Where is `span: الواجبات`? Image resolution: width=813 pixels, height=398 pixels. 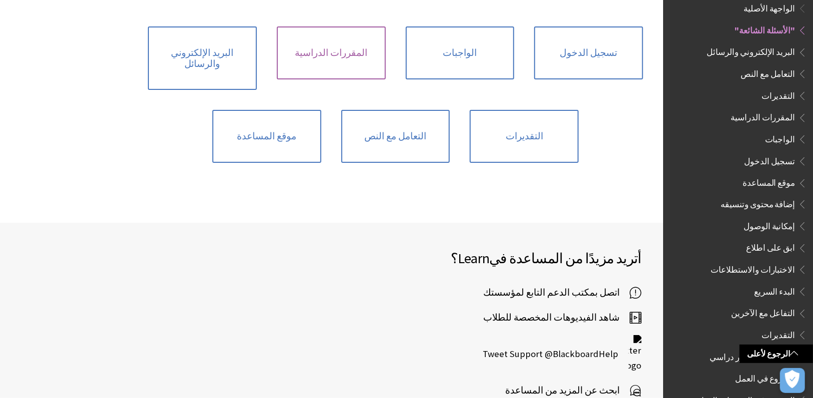
span: الواجبات is located at coordinates (780, 137).